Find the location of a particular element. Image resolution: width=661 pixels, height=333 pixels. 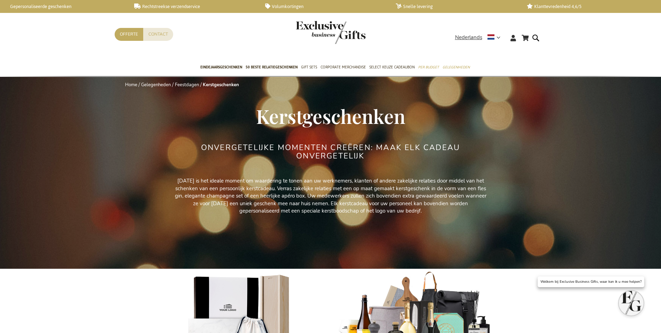

a: Snelle levering is located at coordinates (456, 6).